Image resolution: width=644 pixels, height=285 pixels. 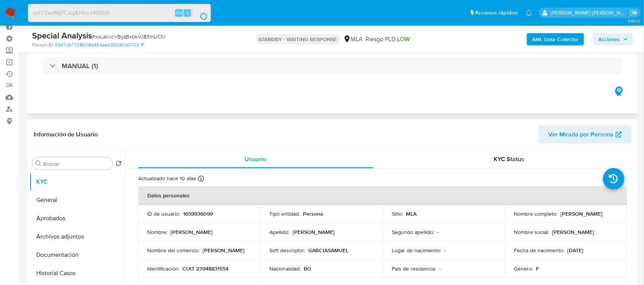 What do you see at coordinates (157, 232) in the screenshot?
I see `p: Nombre :` at bounding box center [157, 232].